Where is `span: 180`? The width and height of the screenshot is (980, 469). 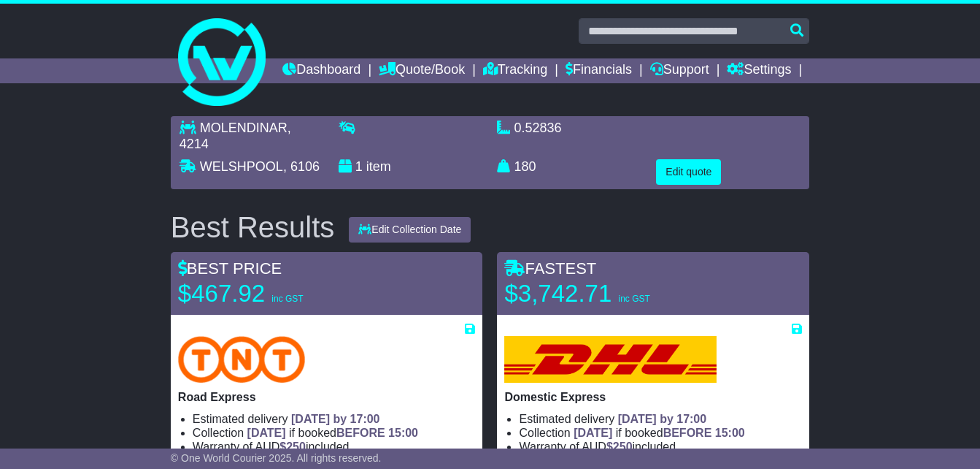 span: 180 is located at coordinates (525, 166).